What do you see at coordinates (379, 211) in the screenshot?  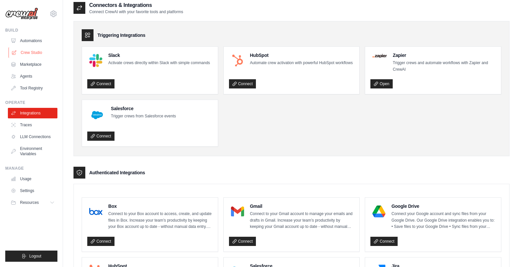 I see `img: Google Drive Logo` at bounding box center [379, 211].